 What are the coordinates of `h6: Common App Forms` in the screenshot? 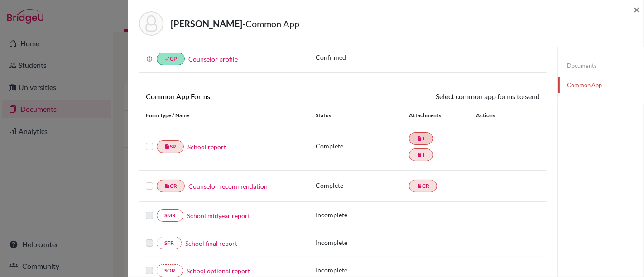 It's located at (241, 96).